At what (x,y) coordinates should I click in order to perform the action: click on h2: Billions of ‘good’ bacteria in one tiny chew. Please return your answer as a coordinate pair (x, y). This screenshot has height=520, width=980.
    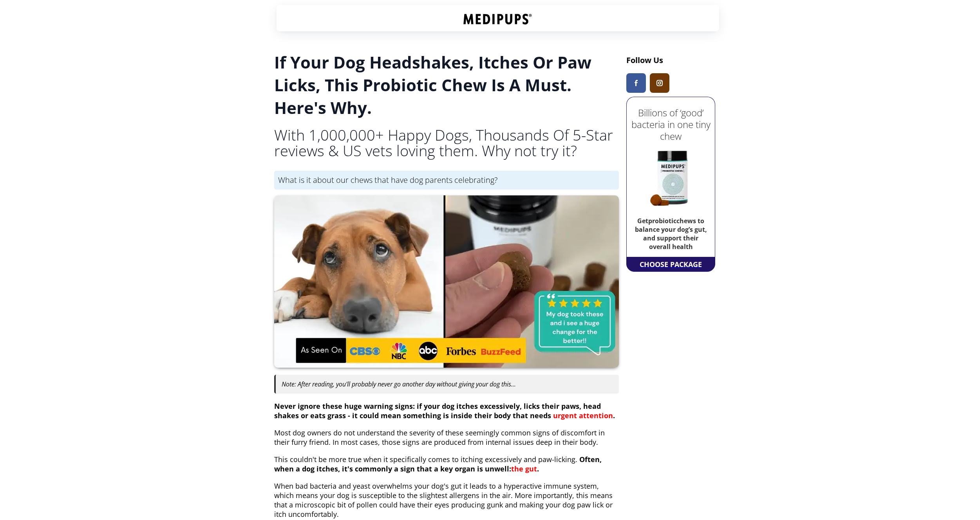
    Looking at the image, I should click on (670, 125).